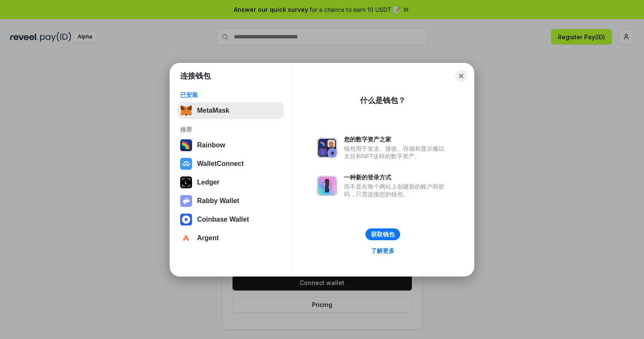 The height and width of the screenshot is (339, 644). Describe the element at coordinates (462, 76) in the screenshot. I see `button: Close` at that location.